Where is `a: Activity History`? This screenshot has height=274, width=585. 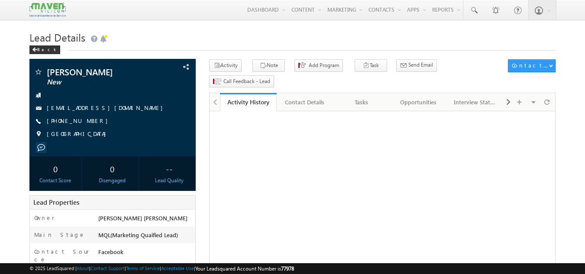
a: Activity History is located at coordinates (248, 102).